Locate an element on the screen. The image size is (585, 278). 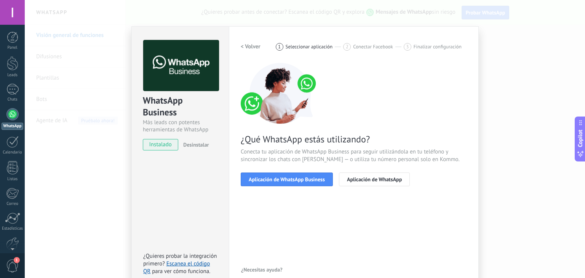
button: < Volver is located at coordinates (251, 47).